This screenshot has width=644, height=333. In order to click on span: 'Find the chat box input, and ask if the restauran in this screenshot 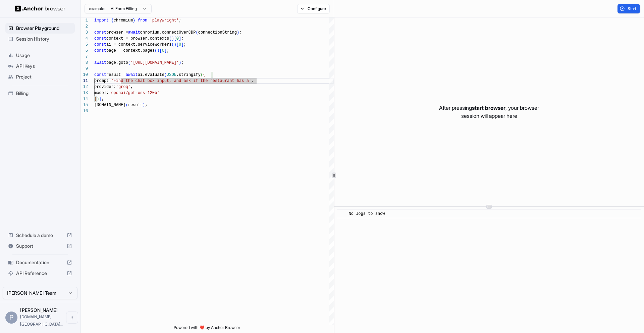, I will do `click(172, 81)`.